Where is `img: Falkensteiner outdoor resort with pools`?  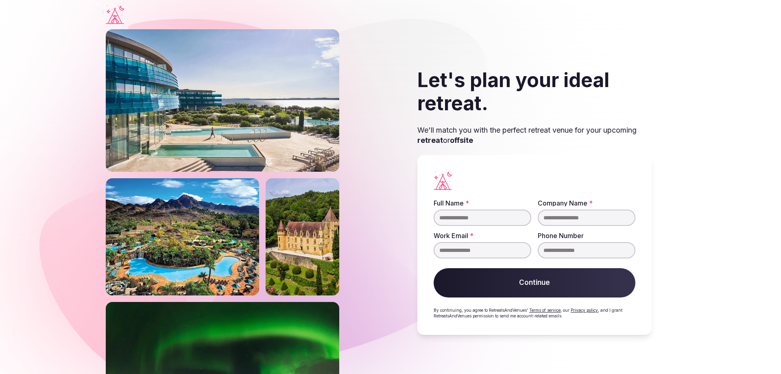 img: Falkensteiner outdoor resort with pools is located at coordinates (223, 101).